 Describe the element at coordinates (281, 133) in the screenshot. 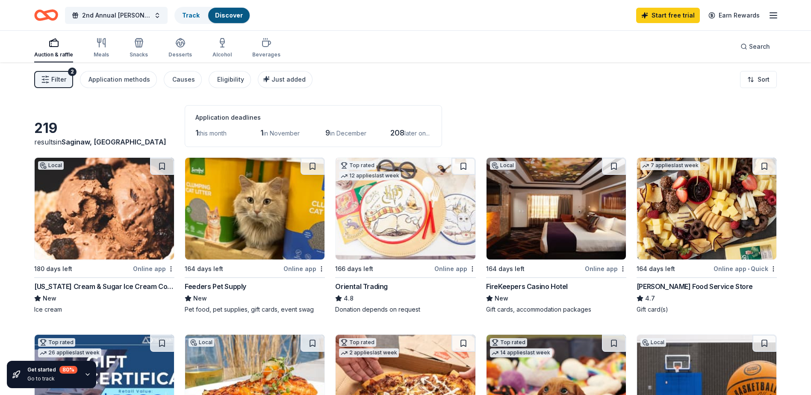

I see `span: in November` at that location.